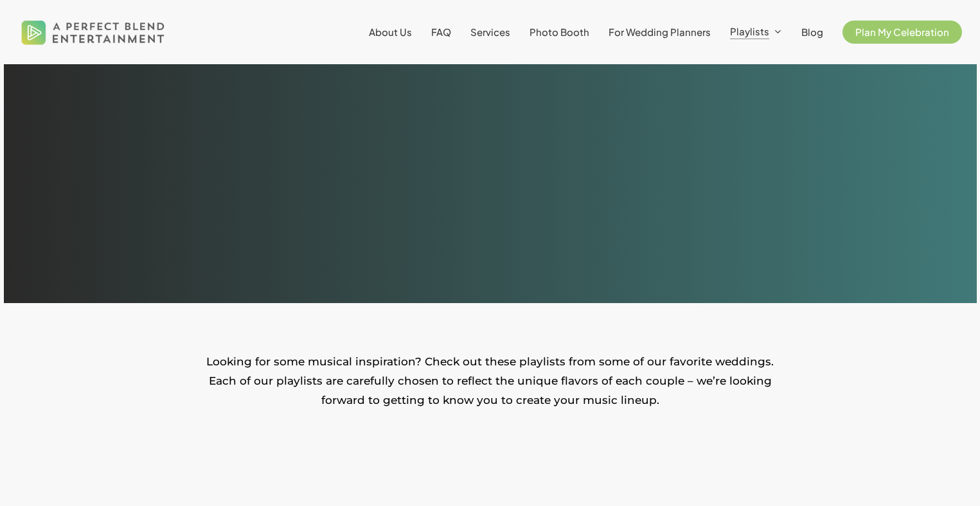 The height and width of the screenshot is (506, 980). I want to click on a: Playlists, so click(756, 32).